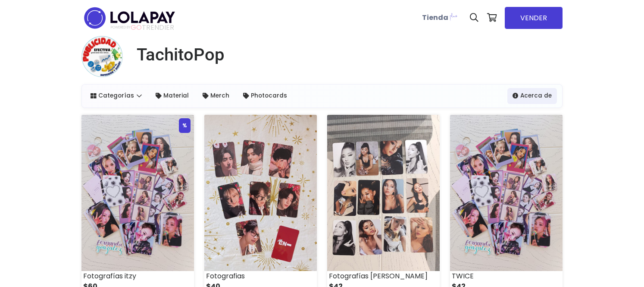 The height and width of the screenshot is (287, 644). What do you see at coordinates (137, 193) in the screenshot?
I see `img: small_1759176403804.jpeg` at bounding box center [137, 193].